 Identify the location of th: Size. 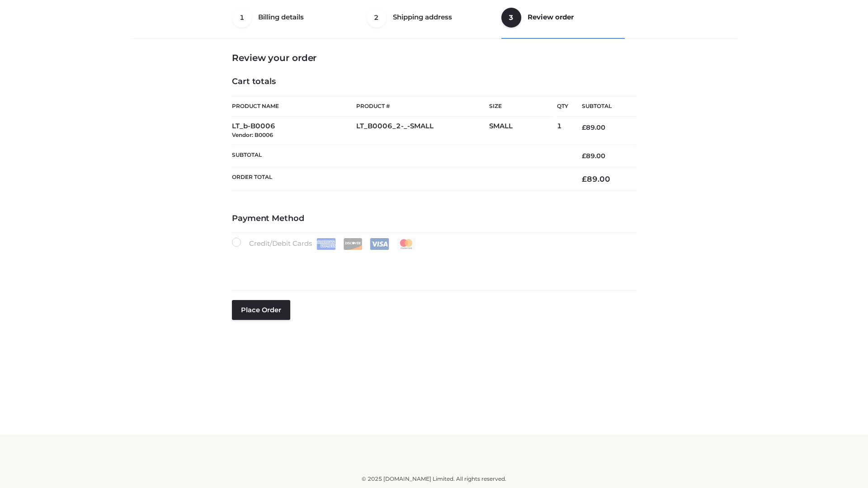
(520, 106).